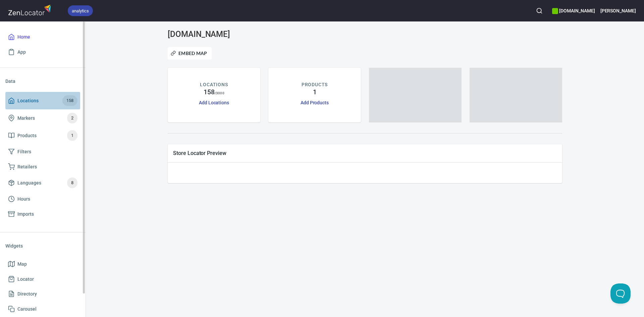 Image resolution: width=644 pixels, height=317 pixels. I want to click on span: 158, so click(70, 101).